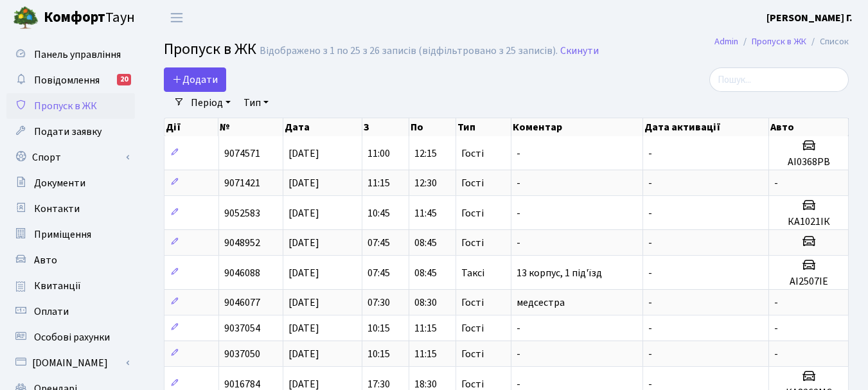  Describe the element at coordinates (67, 132) in the screenshot. I see `span: Подати заявку` at that location.